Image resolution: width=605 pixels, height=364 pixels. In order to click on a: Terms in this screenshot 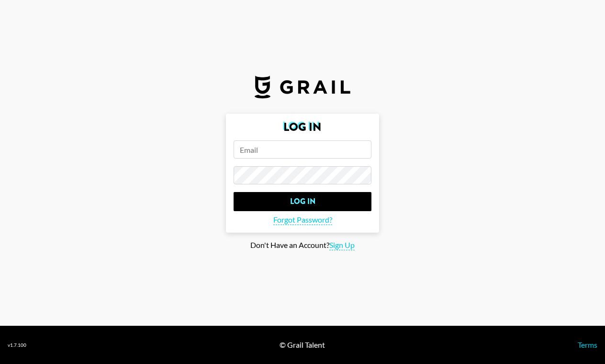, I will do `click(587, 345)`.